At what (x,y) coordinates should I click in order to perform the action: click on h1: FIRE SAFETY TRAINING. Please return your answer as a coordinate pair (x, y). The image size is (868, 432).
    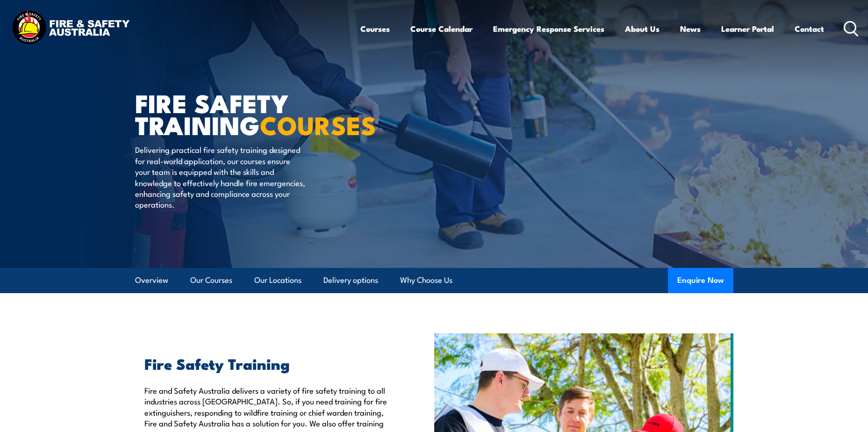
    Looking at the image, I should click on (251, 113).